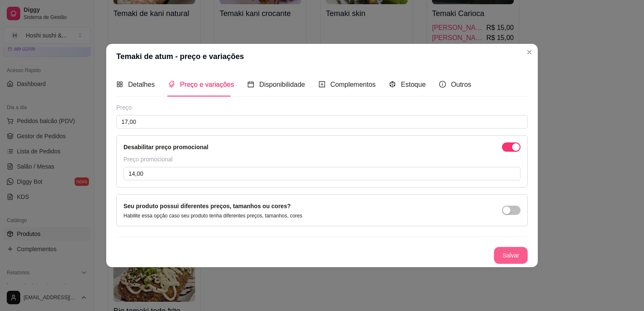 The image size is (644, 311). I want to click on span: Disponibilidade, so click(282, 84).